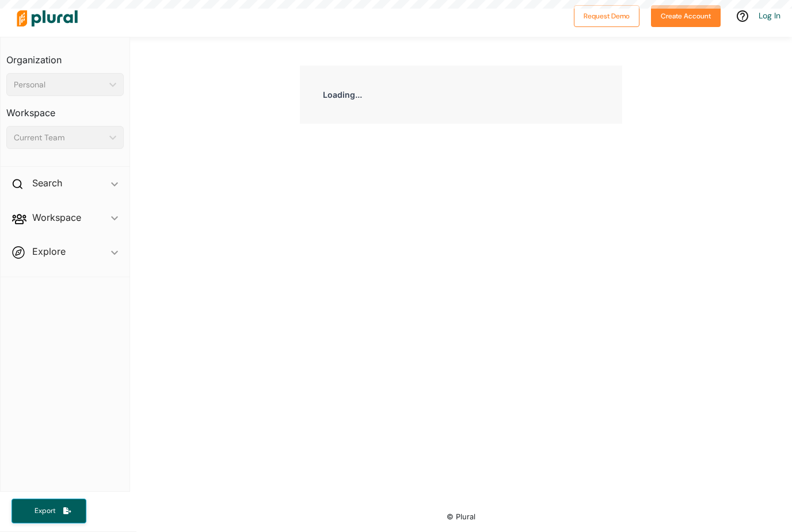 The image size is (792, 532). What do you see at coordinates (685, 16) in the screenshot?
I see `button: Create Account` at bounding box center [685, 16].